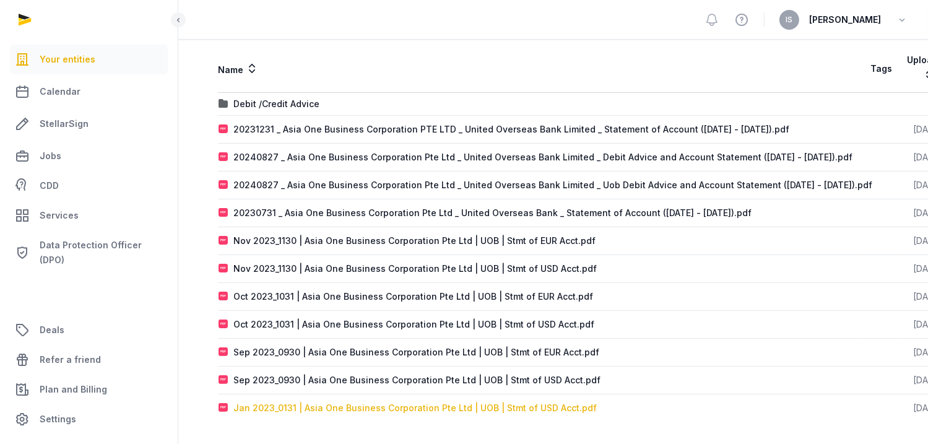 This screenshot has height=444, width=928. Describe the element at coordinates (88, 92) in the screenshot. I see `a: Calendar` at that location.